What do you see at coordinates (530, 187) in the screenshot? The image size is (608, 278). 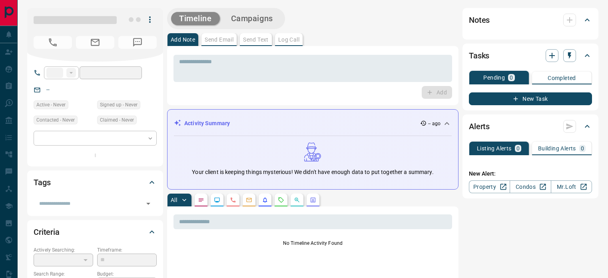 I see `a: Condos` at bounding box center [530, 187].